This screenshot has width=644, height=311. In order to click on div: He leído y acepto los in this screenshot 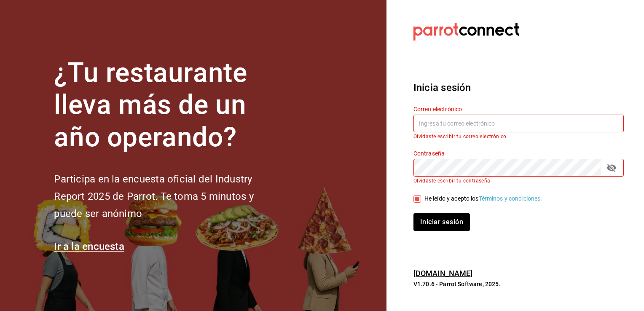, I will do `click(483, 199)`.